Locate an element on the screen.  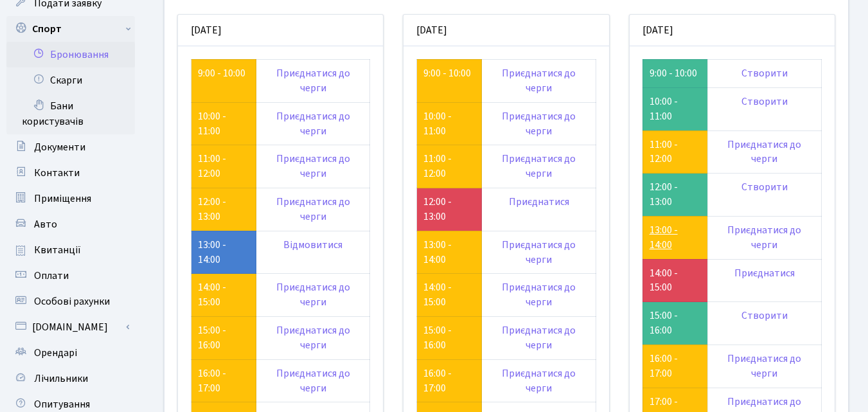
a: Бани користувачів is located at coordinates (70, 114).